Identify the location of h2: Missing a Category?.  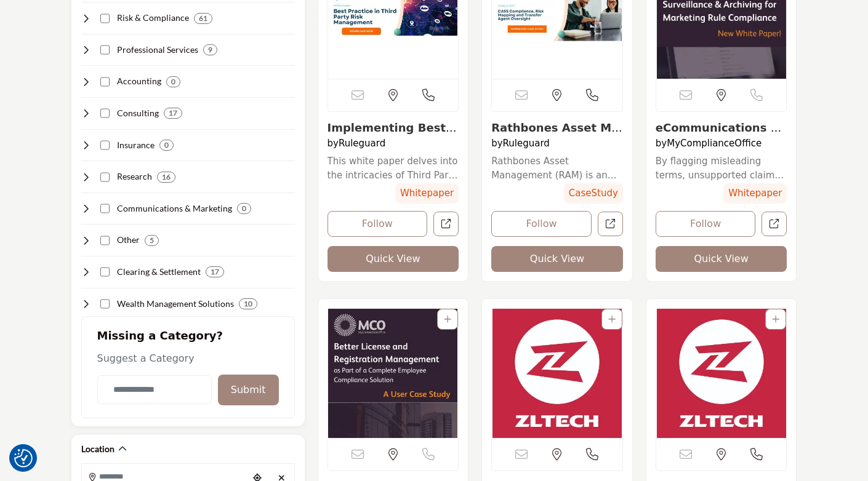
(187, 340).